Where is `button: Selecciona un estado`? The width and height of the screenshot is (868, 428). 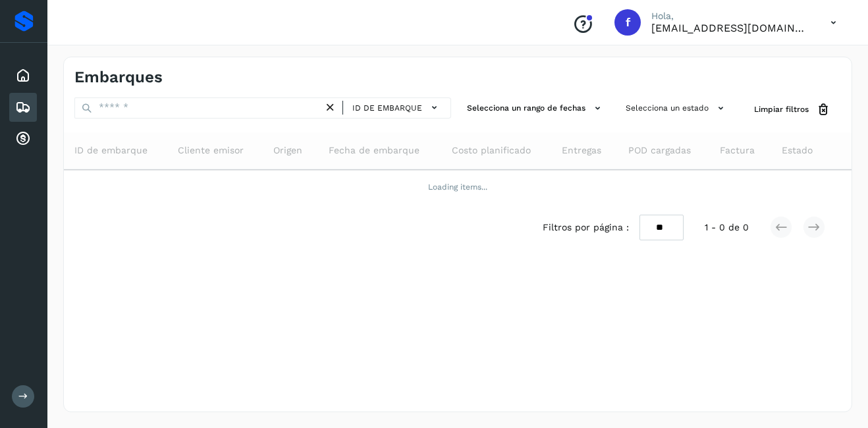
button: Selecciona un estado is located at coordinates (676, 108).